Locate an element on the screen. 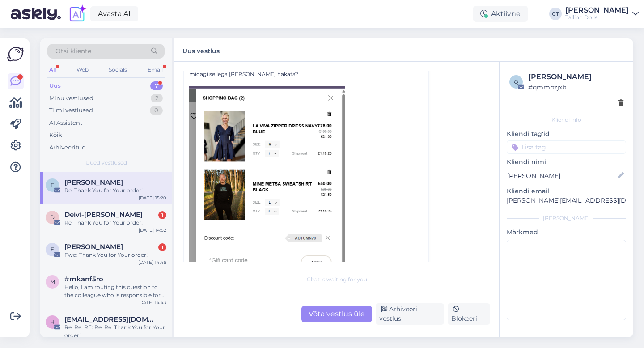 This screenshot has height=348, width=644. p: Märkmed is located at coordinates (566, 232).